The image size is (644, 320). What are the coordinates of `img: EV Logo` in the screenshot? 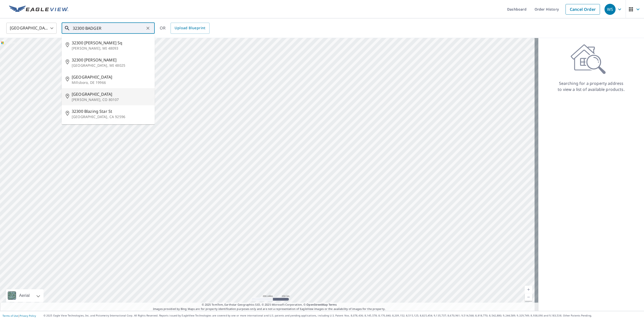 It's located at (39, 10).